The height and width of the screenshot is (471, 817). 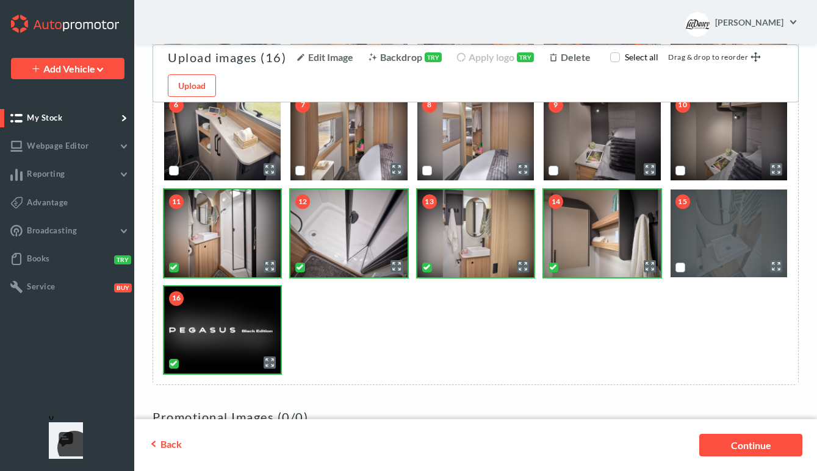 I want to click on a: Add Vehicle, so click(x=68, y=68).